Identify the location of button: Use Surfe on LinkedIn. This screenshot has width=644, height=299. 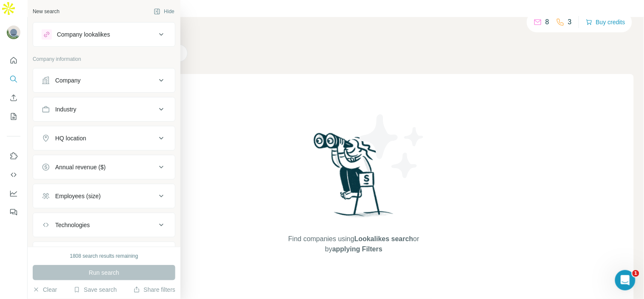
(14, 156).